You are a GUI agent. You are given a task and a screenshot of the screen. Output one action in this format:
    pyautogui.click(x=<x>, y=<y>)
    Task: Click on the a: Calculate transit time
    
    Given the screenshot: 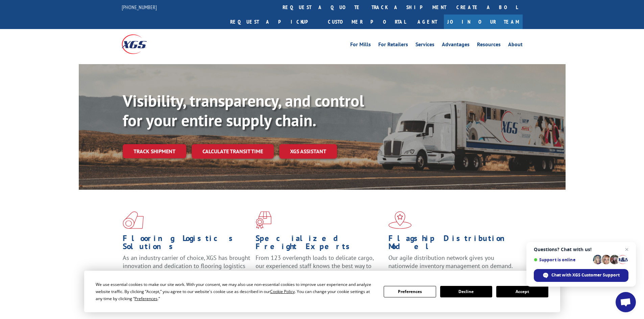 What is the action you would take?
    pyautogui.click(x=233, y=152)
    